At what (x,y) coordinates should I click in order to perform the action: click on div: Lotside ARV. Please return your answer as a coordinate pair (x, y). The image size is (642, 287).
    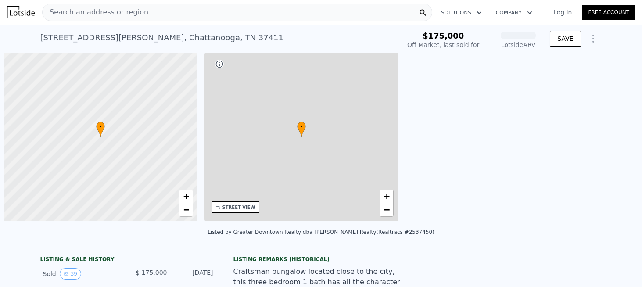
    Looking at the image, I should click on (518, 45).